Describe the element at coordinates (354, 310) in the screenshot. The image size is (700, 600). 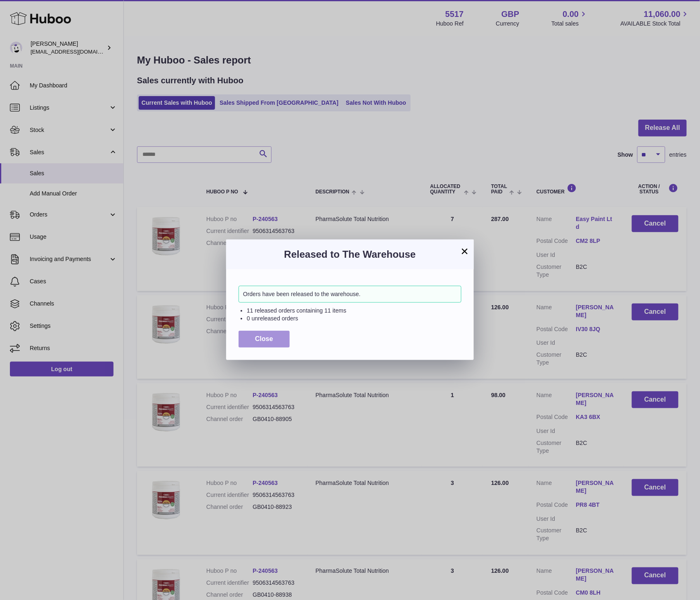
I see `li: 11 released orders containing 11 items` at that location.